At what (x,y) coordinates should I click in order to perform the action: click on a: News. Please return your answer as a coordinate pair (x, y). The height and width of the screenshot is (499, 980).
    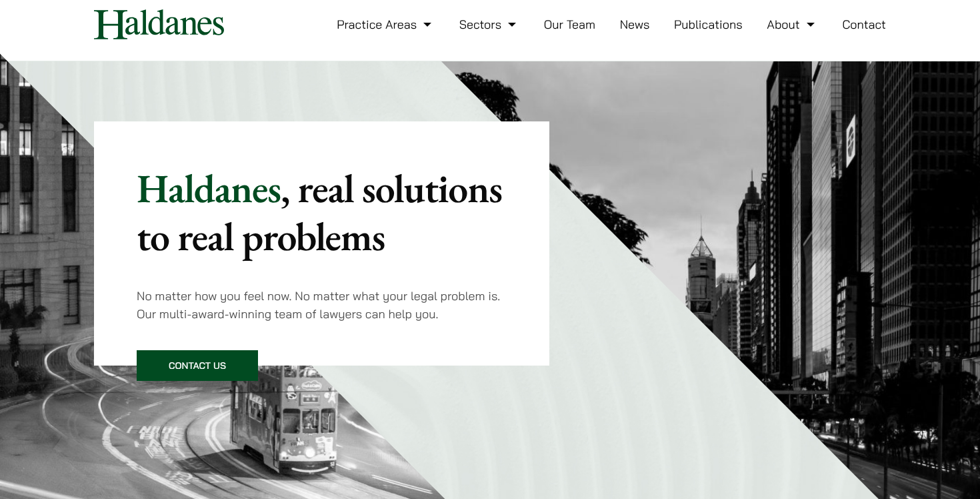
    Looking at the image, I should click on (635, 24).